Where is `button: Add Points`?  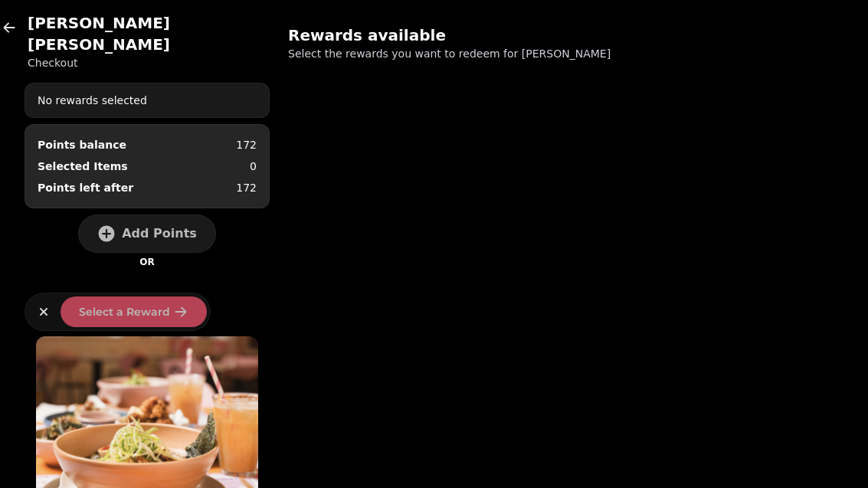 button: Add Points is located at coordinates (147, 234).